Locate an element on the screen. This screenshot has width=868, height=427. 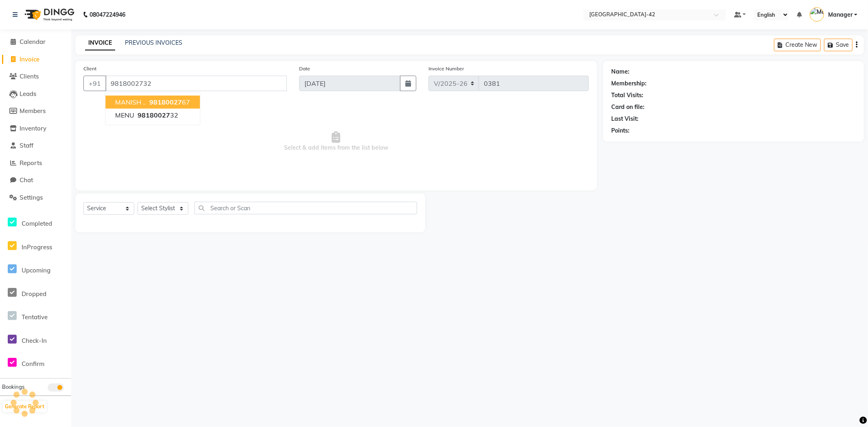
div: Last Visit: is located at coordinates (625, 119).